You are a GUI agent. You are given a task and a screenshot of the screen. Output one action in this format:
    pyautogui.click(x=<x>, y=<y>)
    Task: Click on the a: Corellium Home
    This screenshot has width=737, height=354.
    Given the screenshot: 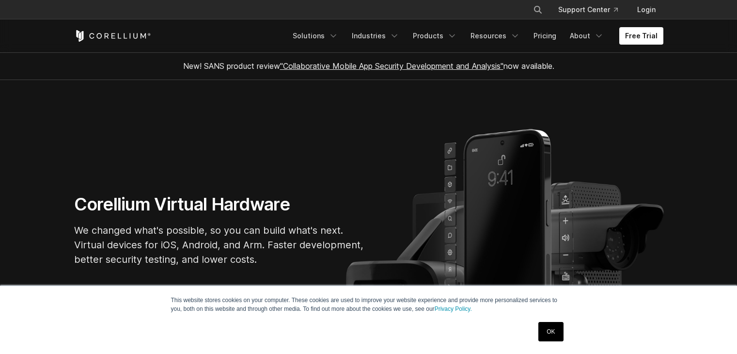 What is the action you would take?
    pyautogui.click(x=112, y=36)
    